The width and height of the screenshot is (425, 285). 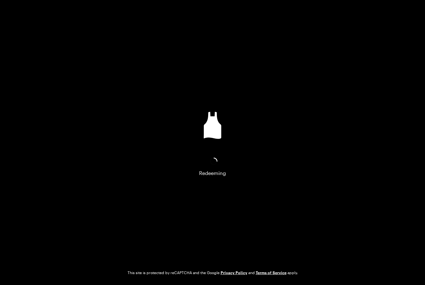 What do you see at coordinates (234, 273) in the screenshot?
I see `a: Google Privacy Policy` at bounding box center [234, 273].